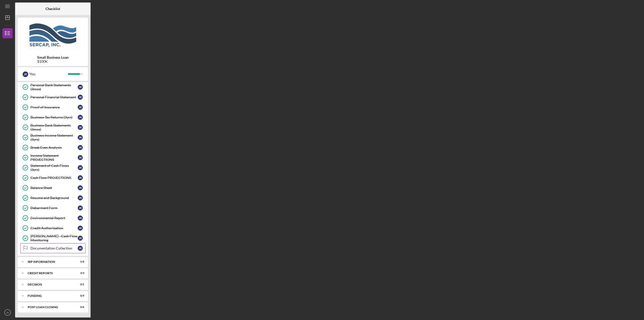  Describe the element at coordinates (54, 138) in the screenshot. I see `div: Business Income Statement (3yrs)` at that location.